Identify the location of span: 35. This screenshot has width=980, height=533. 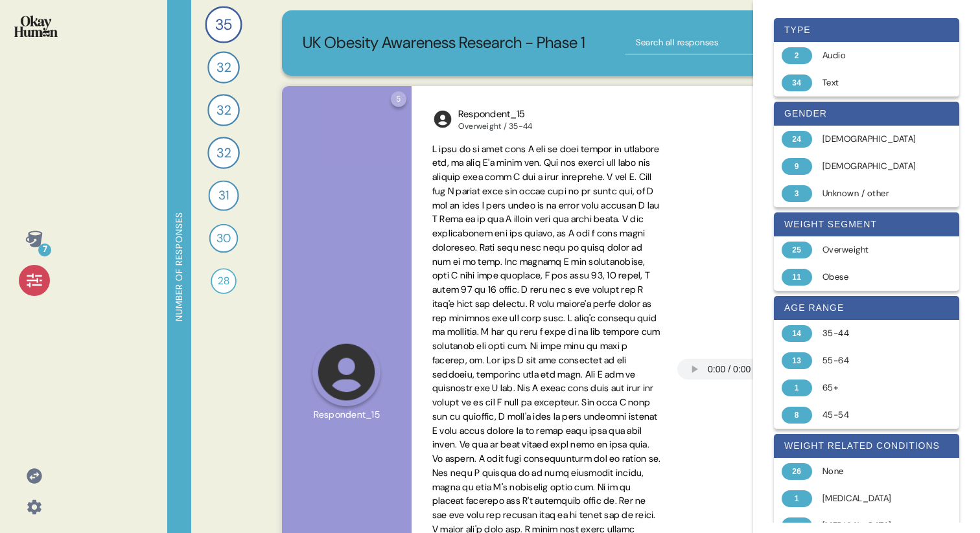
(224, 24).